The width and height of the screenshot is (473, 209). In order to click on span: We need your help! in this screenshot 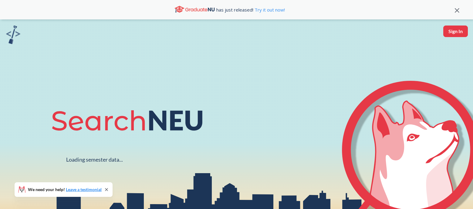, I will do `click(65, 189)`.